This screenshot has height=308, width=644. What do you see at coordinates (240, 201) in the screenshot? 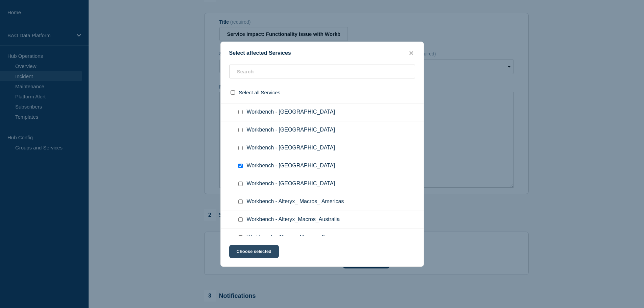
I see `input: Workbench - Alteryx_ Macros_ Americas checkbox` at bounding box center [240, 201].